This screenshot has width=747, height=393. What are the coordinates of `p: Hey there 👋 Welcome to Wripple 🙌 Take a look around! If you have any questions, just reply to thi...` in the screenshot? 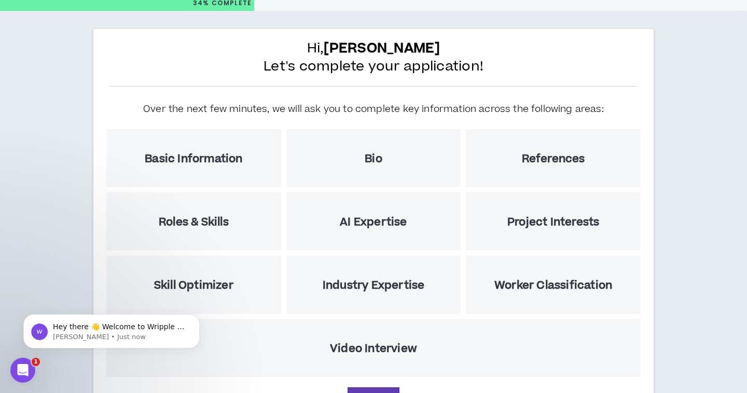 It's located at (112, 35).